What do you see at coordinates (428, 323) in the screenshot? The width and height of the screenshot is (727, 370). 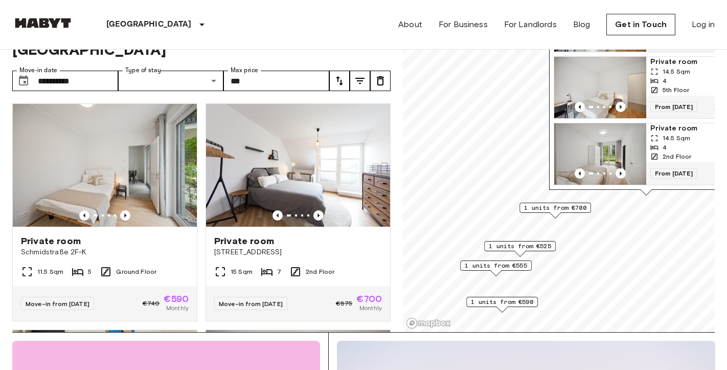 I see `a: Mapbox logo` at bounding box center [428, 323].